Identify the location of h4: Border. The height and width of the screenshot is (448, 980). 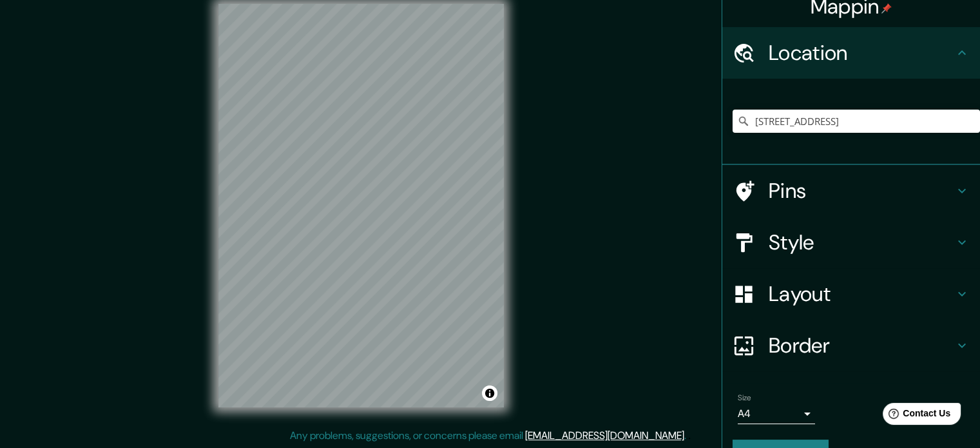
(862, 345).